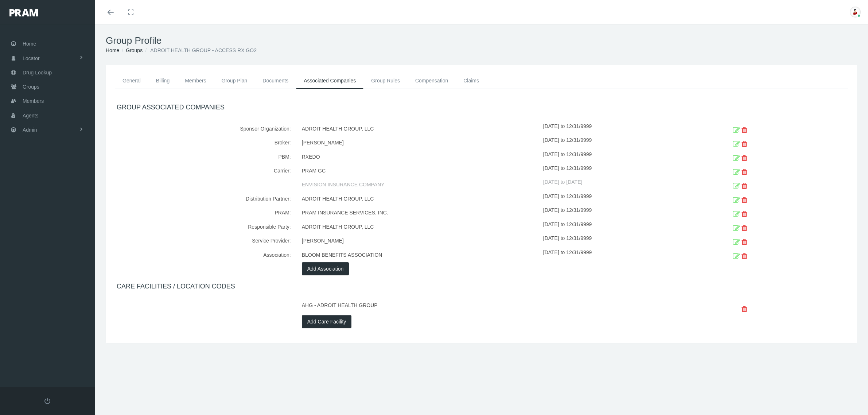 The width and height of the screenshot is (868, 415). What do you see at coordinates (481, 108) in the screenshot?
I see `h4: GROUP ASSOCIATED COMPANIES` at bounding box center [481, 108].